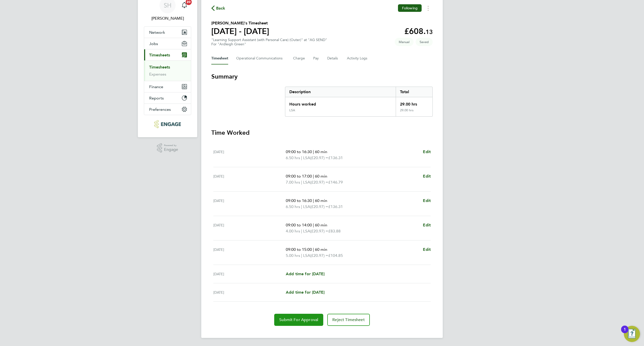 The width and height of the screenshot is (644, 346). What do you see at coordinates (418, 31) in the screenshot?
I see `app-decimal: £608.` at bounding box center [418, 31].